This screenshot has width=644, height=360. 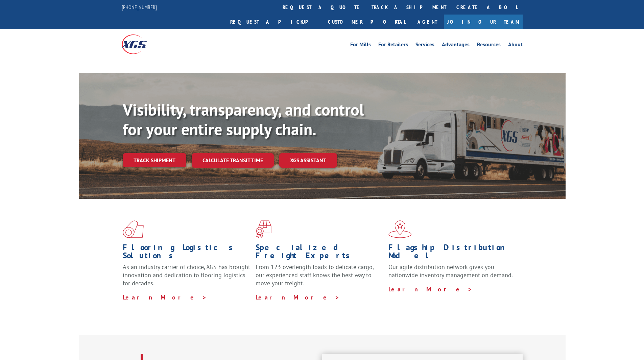 I want to click on a: Calculate transit time, so click(x=232, y=160).